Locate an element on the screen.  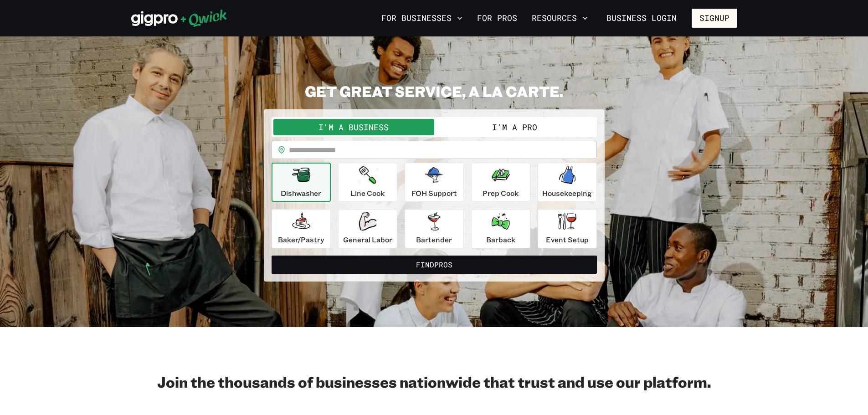
button: I'm a Business is located at coordinates (353, 127).